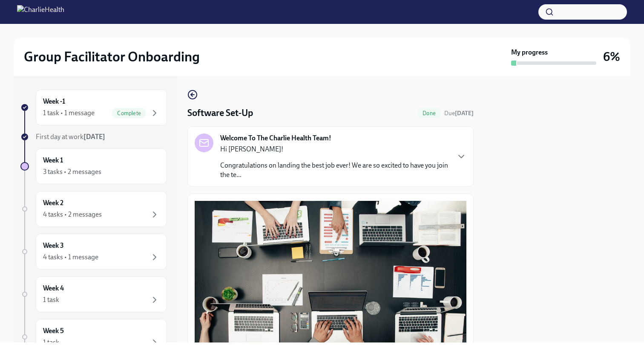 Image resolution: width=644 pixels, height=351 pixels. I want to click on h2: Group Facilitator Onboarding, so click(111, 56).